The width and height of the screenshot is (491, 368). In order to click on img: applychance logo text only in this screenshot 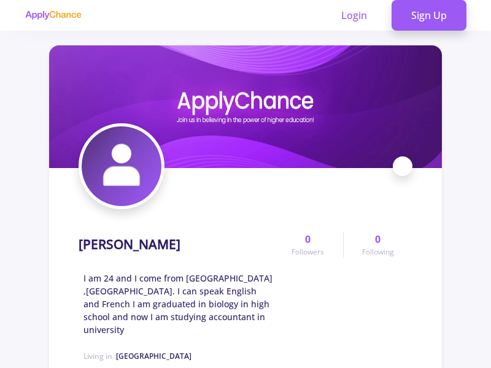, I will do `click(53, 15)`.